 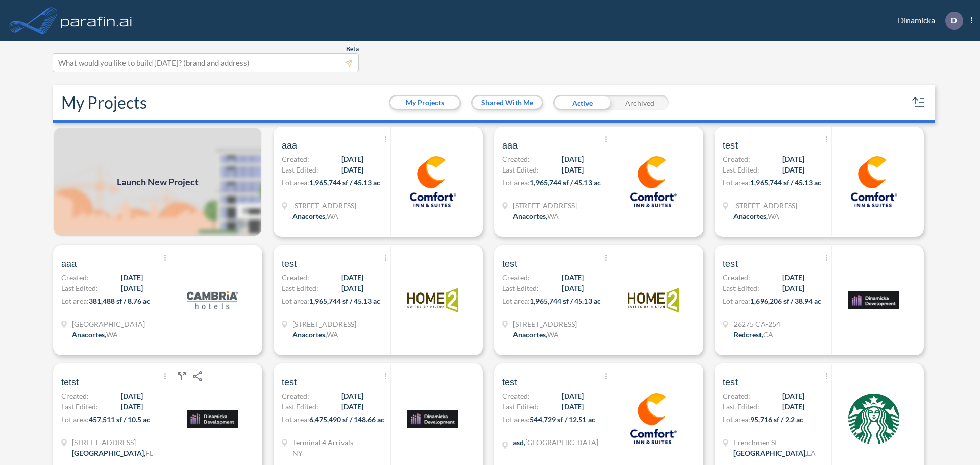 What do you see at coordinates (158, 182) in the screenshot?
I see `img: add` at bounding box center [158, 182].